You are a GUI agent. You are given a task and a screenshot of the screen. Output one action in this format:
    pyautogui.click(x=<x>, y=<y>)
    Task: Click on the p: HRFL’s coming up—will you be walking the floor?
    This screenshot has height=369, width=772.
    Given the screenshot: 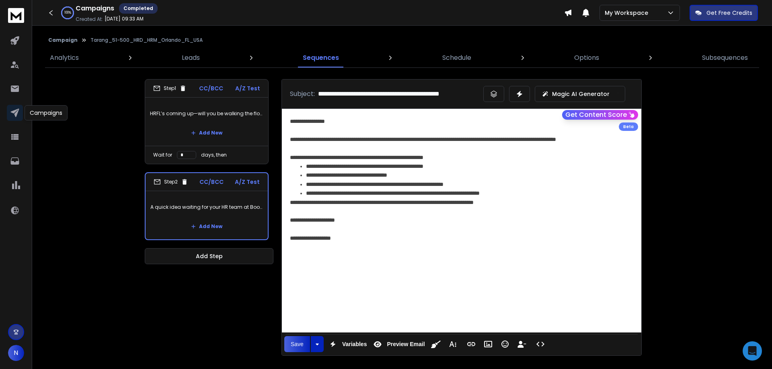 What is the action you would take?
    pyautogui.click(x=207, y=114)
    